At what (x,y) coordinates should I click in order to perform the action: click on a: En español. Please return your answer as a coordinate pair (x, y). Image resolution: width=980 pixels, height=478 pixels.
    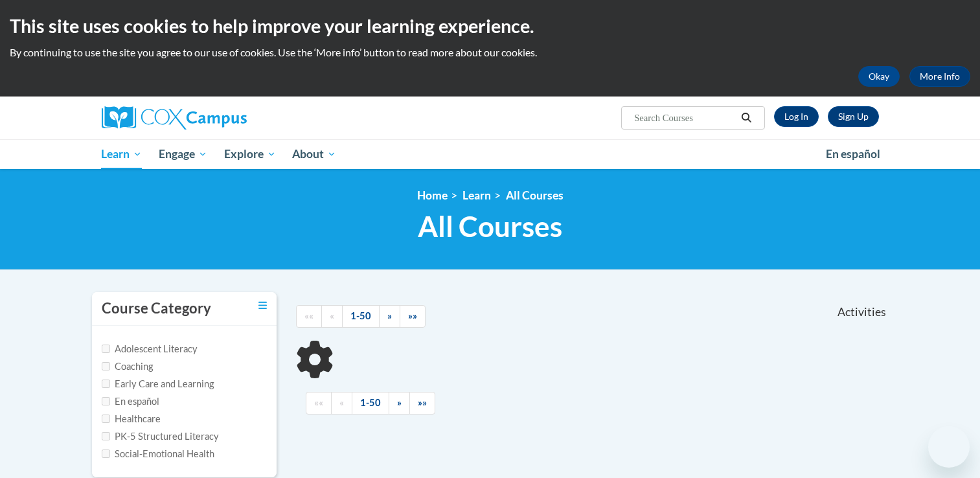
    Looking at the image, I should click on (853, 154).